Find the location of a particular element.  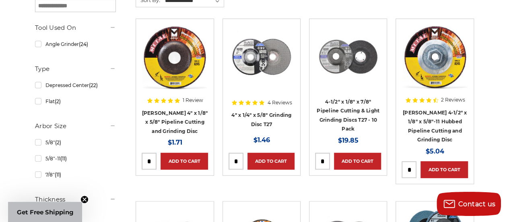

span: $5.04 is located at coordinates (435, 151).